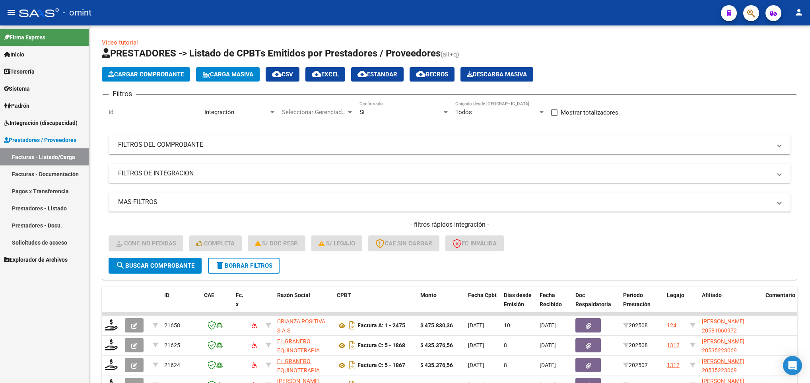 Image resolution: width=810 pixels, height=383 pixels. Describe the element at coordinates (17, 106) in the screenshot. I see `span: Padrón` at that location.